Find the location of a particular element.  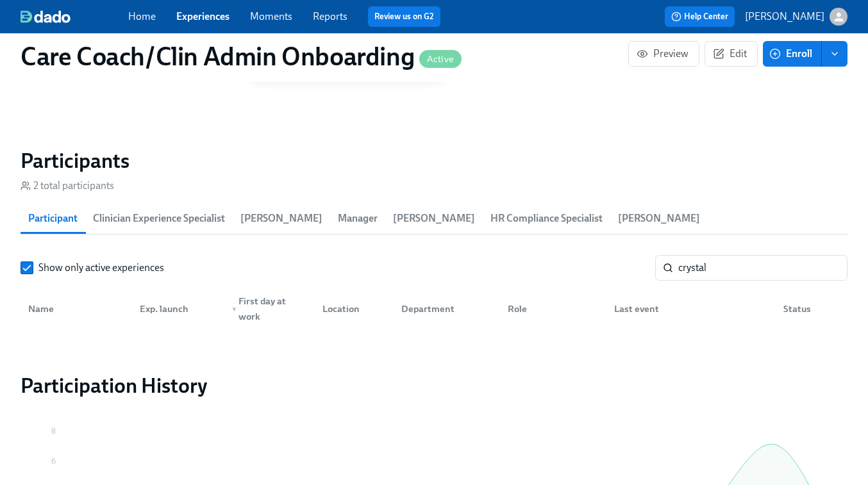

span: Edit is located at coordinates (731, 54).